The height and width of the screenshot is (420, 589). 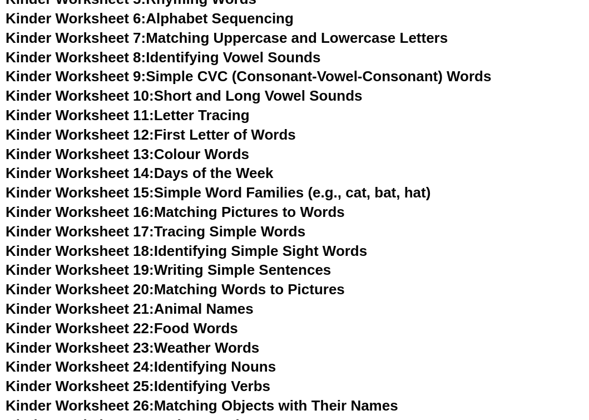 What do you see at coordinates (494, 357) in the screenshot?
I see `div: Chat Widget` at bounding box center [494, 357].